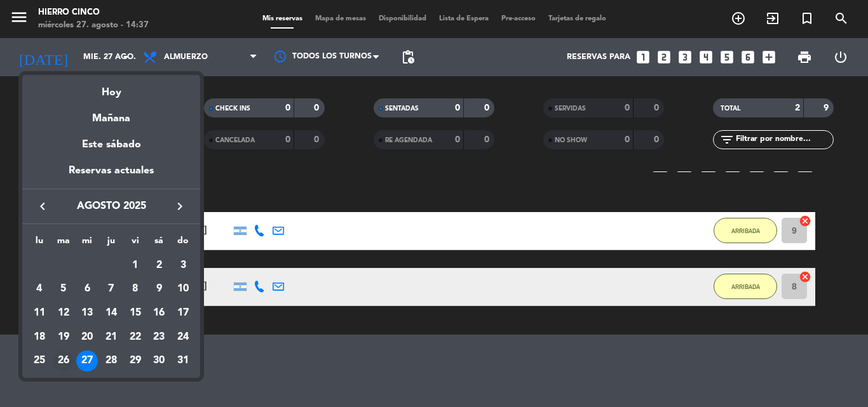  Describe the element at coordinates (87, 362) in the screenshot. I see `div: 27` at that location.